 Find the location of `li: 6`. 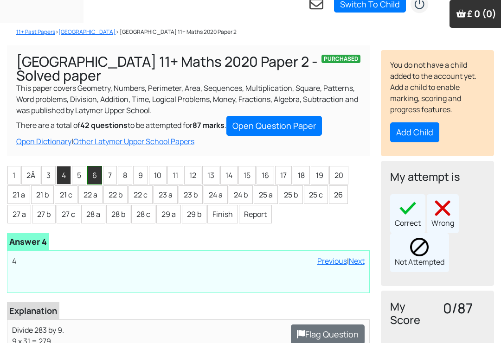

li: 6 is located at coordinates (95, 175).